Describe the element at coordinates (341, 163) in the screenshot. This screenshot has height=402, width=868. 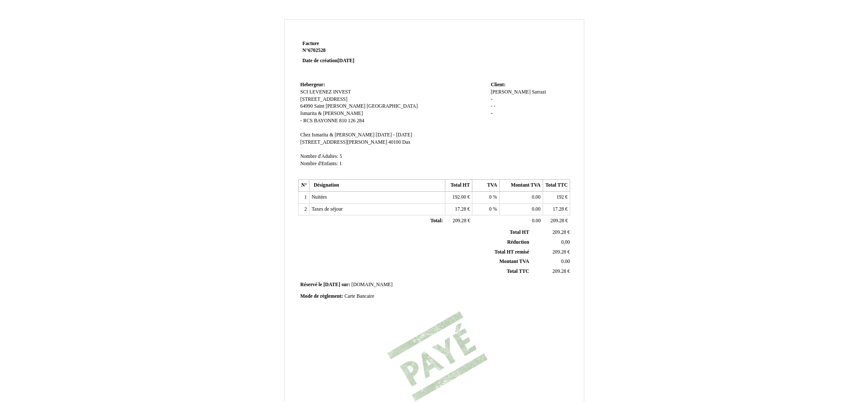
I see `span: 1` at that location.